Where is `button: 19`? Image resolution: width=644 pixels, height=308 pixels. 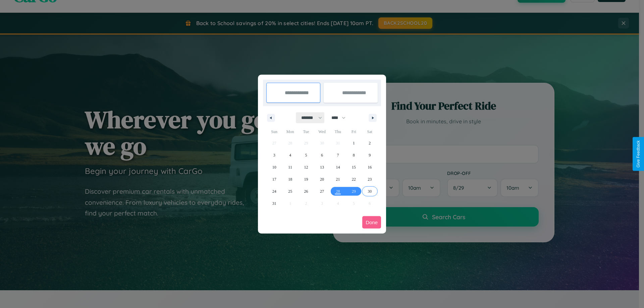 button: 19 is located at coordinates (306, 179).